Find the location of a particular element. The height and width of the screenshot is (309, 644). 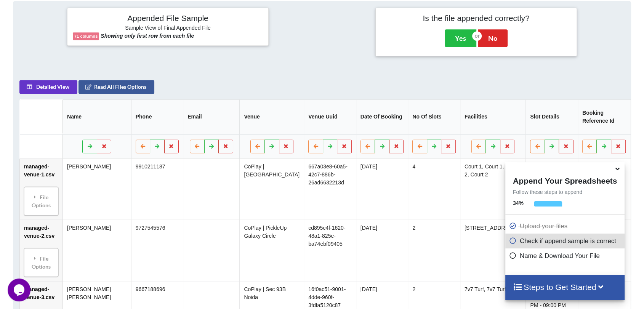

td: 9910211187 is located at coordinates (157, 189).